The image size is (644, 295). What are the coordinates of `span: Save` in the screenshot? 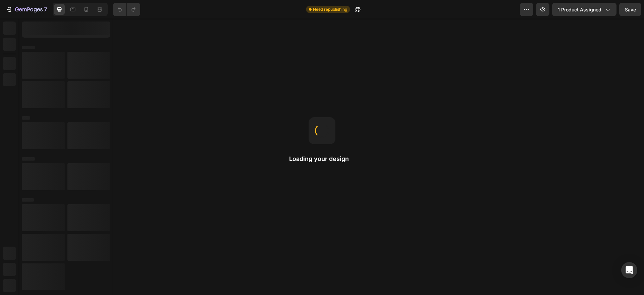 It's located at (630, 9).